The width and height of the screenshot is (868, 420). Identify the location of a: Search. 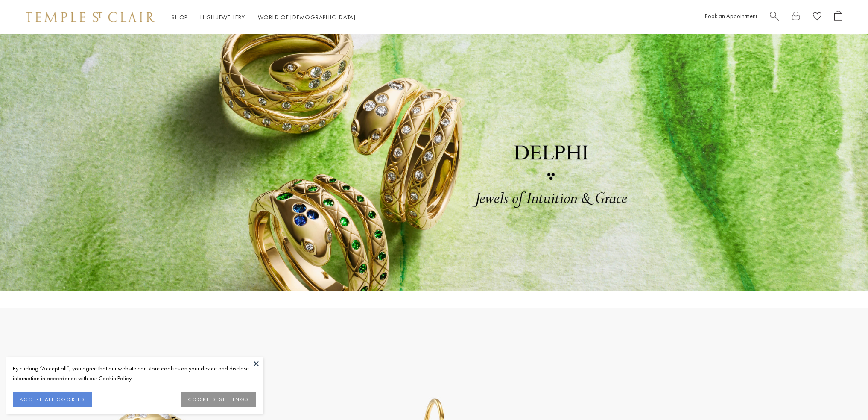
(774, 18).